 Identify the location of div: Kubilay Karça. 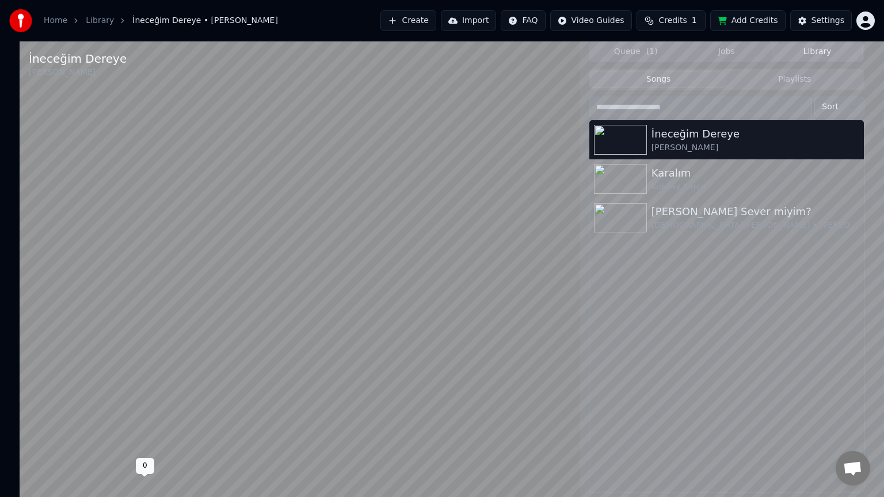
(755, 187).